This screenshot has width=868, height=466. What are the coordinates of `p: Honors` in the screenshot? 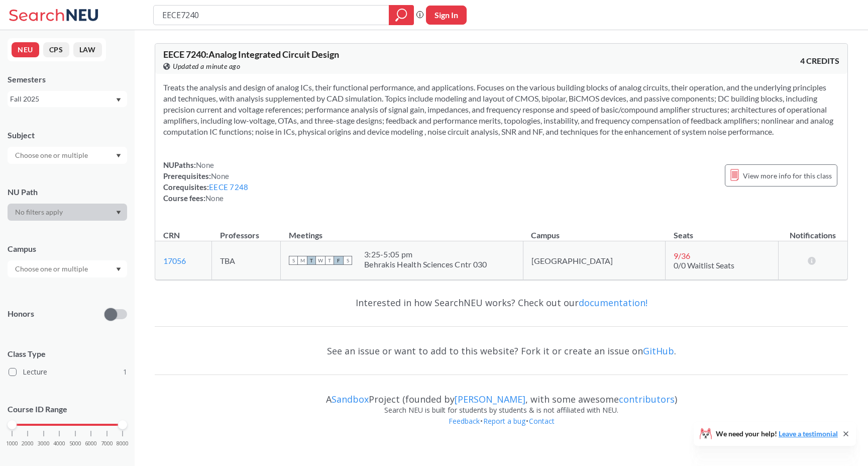 It's located at (20, 313).